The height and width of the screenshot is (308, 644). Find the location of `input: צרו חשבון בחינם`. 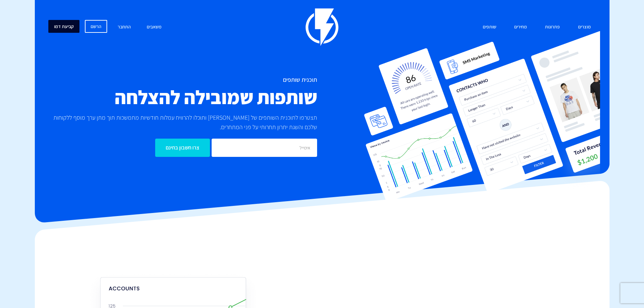

input: צרו חשבון בחינם is located at coordinates (183, 147).